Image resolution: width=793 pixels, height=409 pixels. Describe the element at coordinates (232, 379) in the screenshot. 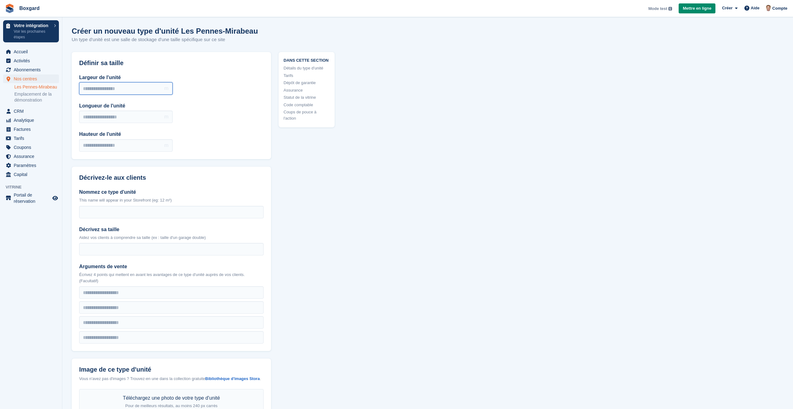

I see `a: Bibliothèque d'images Stora` at that location.